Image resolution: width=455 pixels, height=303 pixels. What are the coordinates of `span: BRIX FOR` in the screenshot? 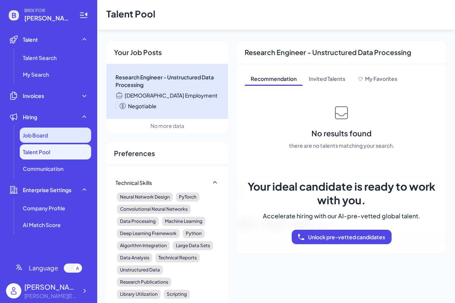 It's located at (47, 11).